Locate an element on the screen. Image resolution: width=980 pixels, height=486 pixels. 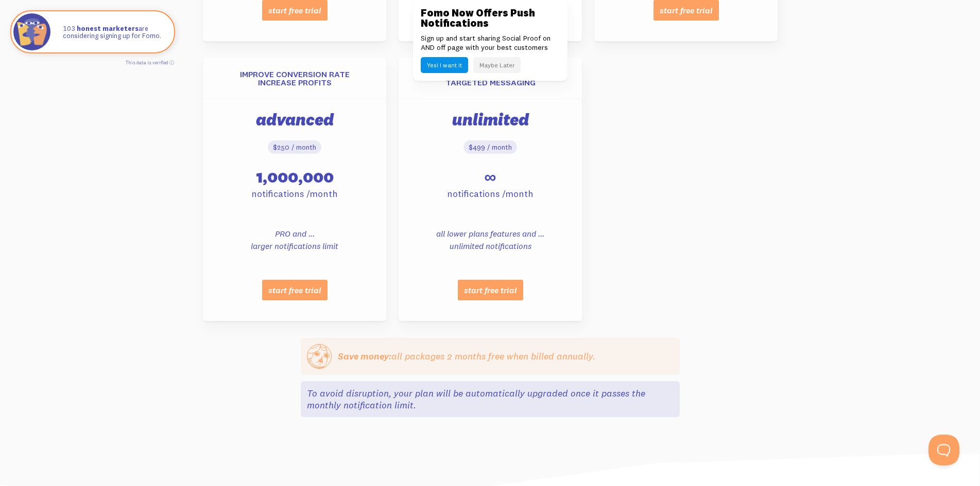
strong: honest marketers is located at coordinates (107, 28).